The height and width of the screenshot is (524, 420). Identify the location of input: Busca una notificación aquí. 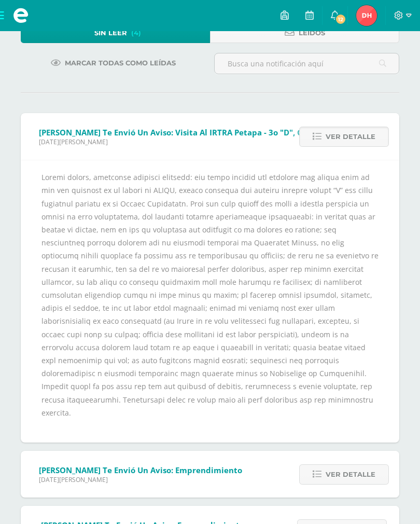
(306, 63).